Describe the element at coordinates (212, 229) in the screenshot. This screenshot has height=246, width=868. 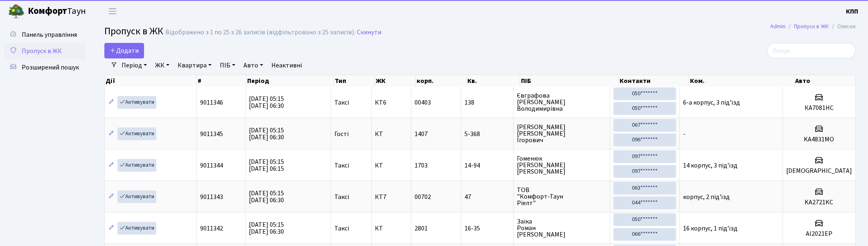
I see `span: 9011342` at that location.